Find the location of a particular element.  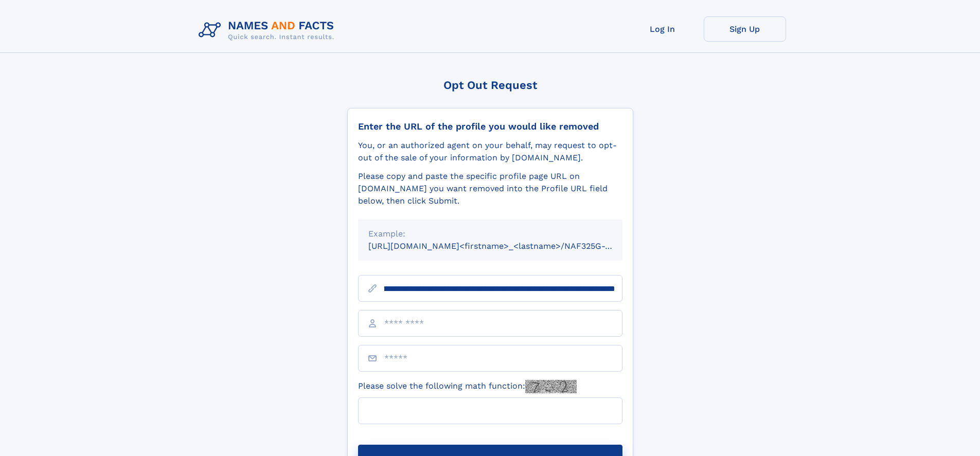

div: Enter the URL of the profile you would like removed is located at coordinates (490, 127).